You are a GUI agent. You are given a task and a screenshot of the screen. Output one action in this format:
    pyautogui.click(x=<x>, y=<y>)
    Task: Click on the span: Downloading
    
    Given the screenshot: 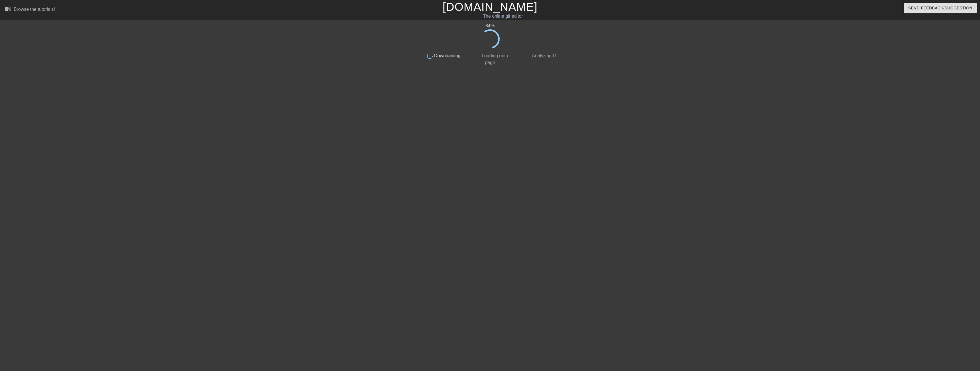 What is the action you would take?
    pyautogui.click(x=446, y=56)
    